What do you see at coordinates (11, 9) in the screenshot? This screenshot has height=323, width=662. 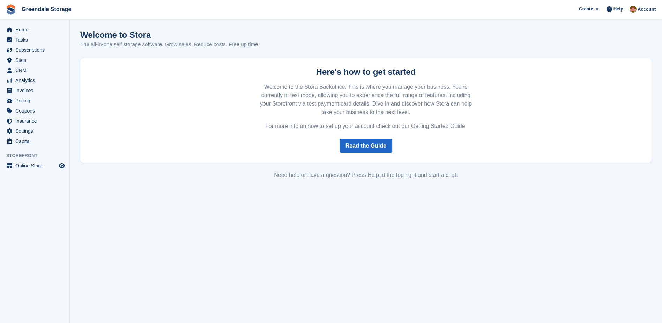 I see `img: stora-icon-8386f47178a22dfd0bd8f6a31ec36ba5ce8667c1dd55bd0f319d3a0aa187defe.svg` at bounding box center [11, 9].